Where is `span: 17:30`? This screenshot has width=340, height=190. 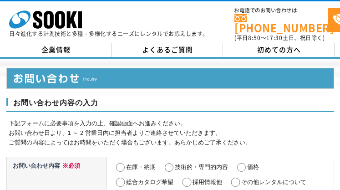 span: 17:30 is located at coordinates (275, 38).